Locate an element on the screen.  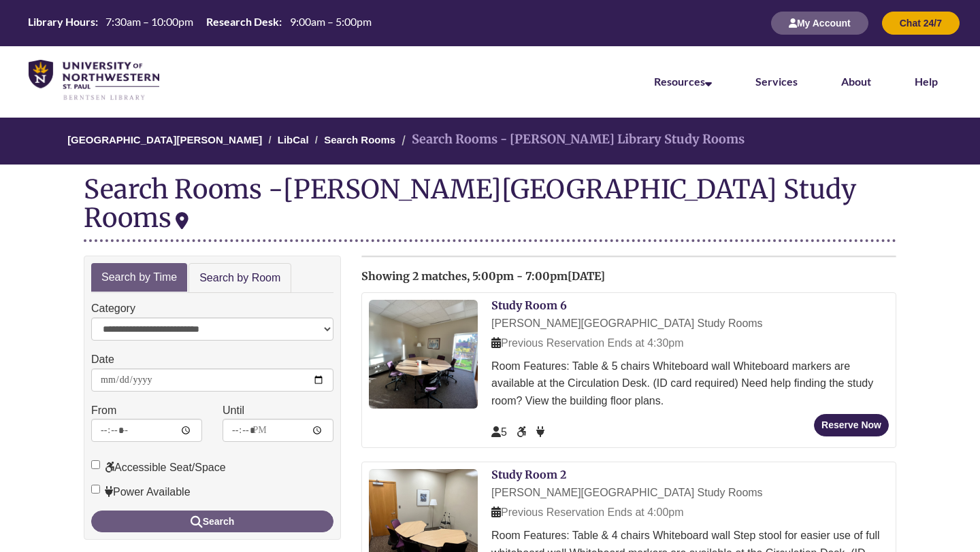
button: My Account is located at coordinates (820, 23).